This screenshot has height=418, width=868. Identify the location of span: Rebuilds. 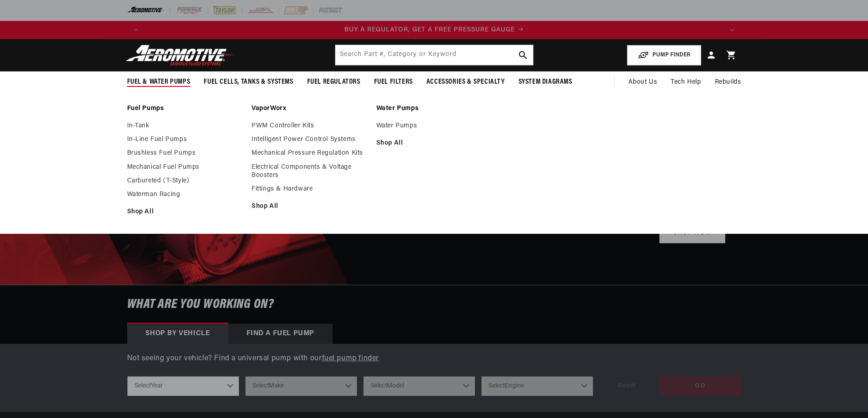
(728, 82).